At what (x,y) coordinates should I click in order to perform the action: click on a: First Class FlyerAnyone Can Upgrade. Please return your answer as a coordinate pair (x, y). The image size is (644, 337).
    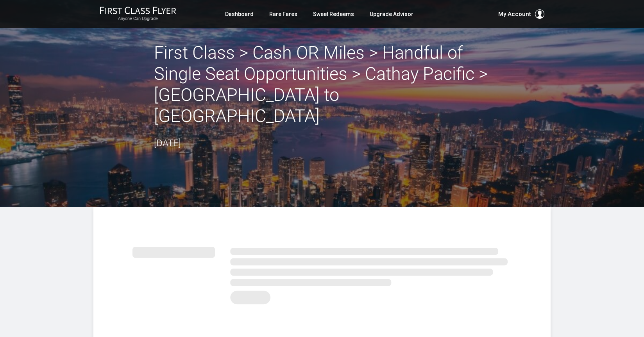
    Looking at the image, I should click on (138, 14).